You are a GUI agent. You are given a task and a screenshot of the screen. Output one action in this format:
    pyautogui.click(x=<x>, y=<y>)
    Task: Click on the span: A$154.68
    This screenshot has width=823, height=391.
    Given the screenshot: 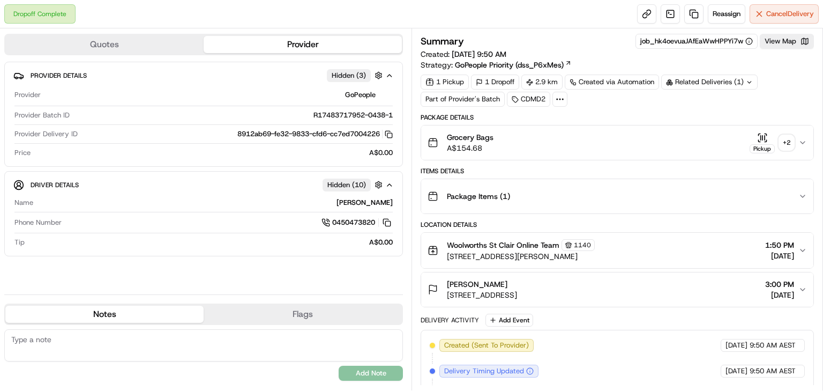 What is the action you would take?
    pyautogui.click(x=470, y=148)
    